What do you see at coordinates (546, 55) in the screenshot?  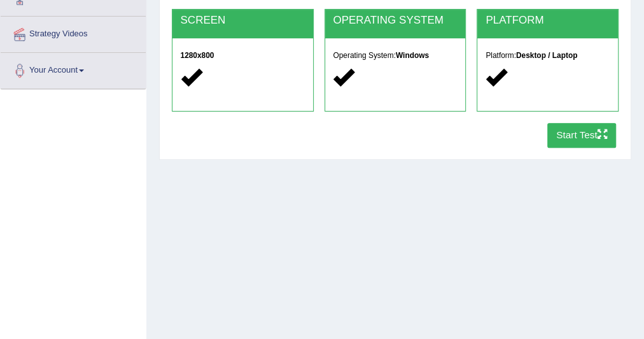 I see `strong: Desktop / Laptop` at bounding box center [546, 55].